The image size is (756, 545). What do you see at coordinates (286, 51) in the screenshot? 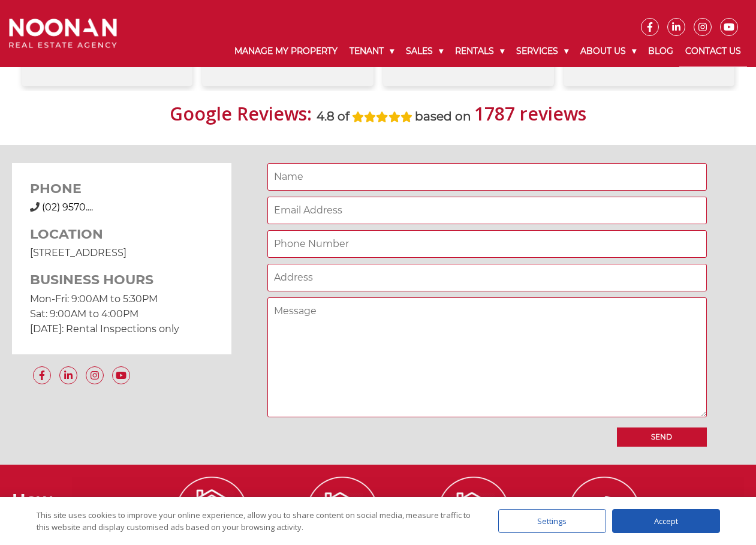
I see `a: Manage My Property` at bounding box center [286, 51].